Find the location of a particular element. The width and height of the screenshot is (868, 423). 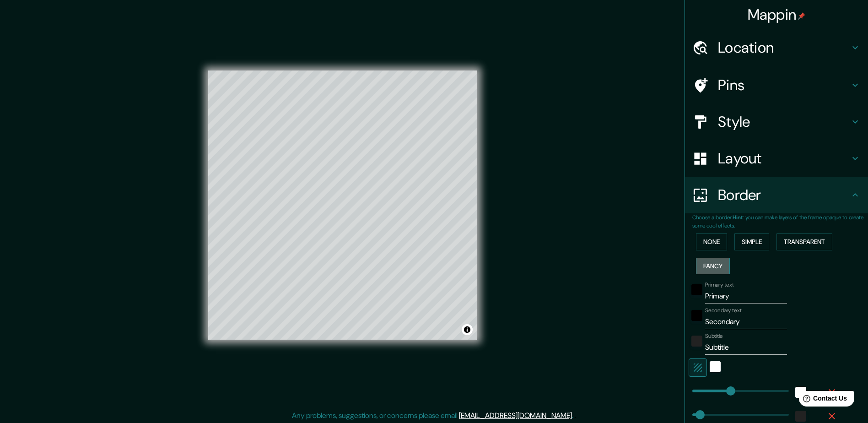

p: Any problems, suggestions, or concerns please email . is located at coordinates (432, 416).